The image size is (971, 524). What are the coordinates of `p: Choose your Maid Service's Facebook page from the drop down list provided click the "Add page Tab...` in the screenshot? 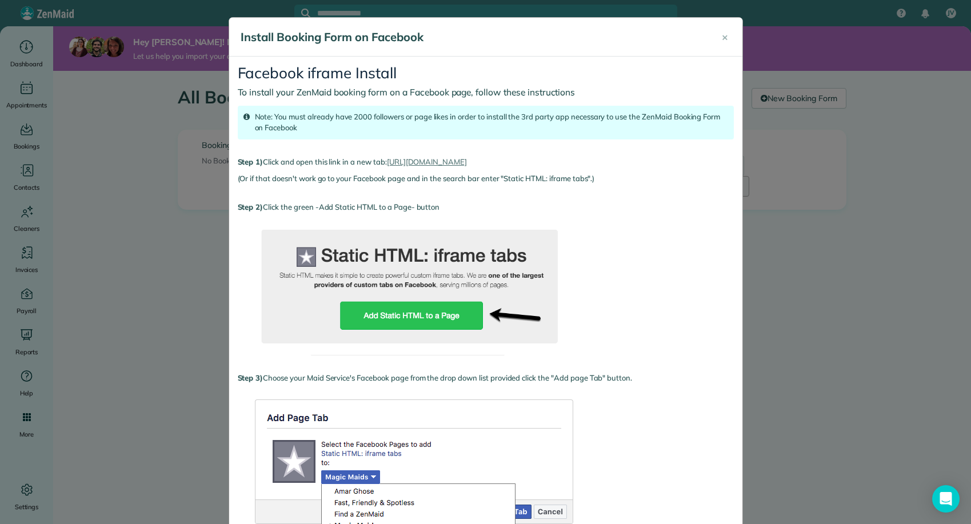 It's located at (486, 378).